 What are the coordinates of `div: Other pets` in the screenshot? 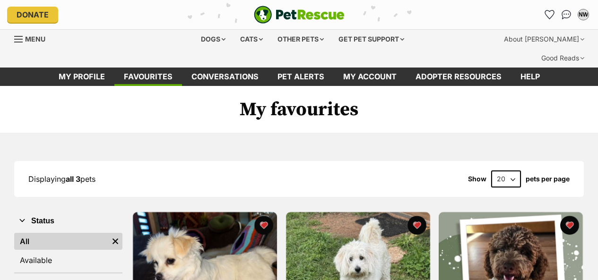 It's located at (301, 39).